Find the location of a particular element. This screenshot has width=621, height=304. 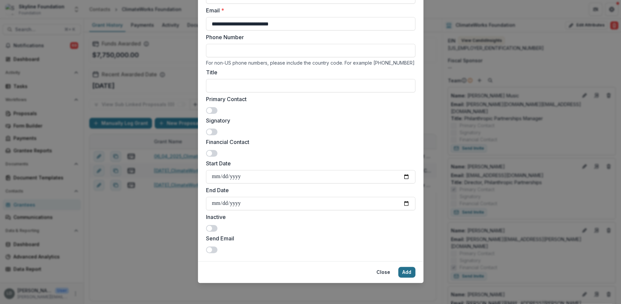

label: Primary Contact is located at coordinates (309, 99).